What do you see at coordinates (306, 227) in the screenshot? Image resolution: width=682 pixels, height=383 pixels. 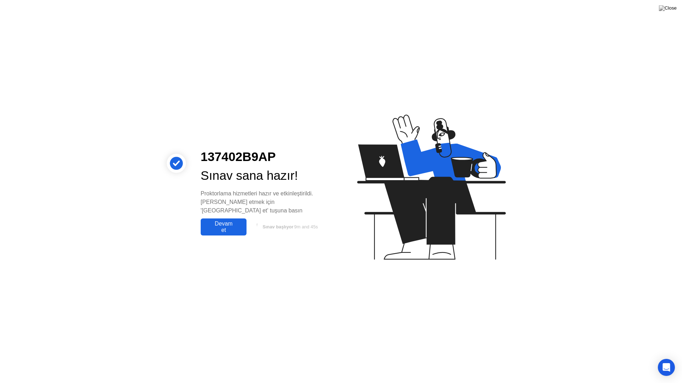 I see `span: 9m and 45s` at bounding box center [306, 227].